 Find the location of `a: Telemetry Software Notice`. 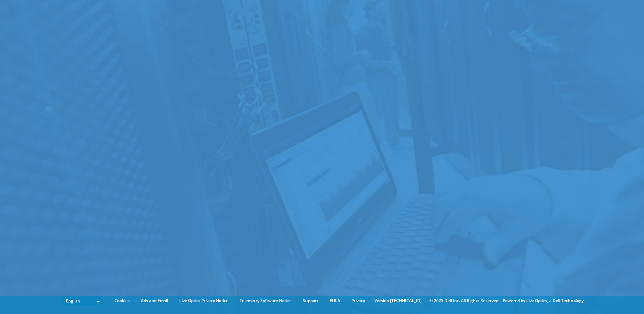

a: Telemetry Software Notice is located at coordinates (265, 301).